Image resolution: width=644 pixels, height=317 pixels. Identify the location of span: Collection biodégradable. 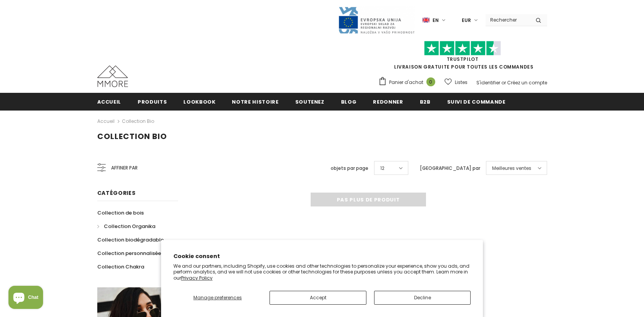
(130, 239).